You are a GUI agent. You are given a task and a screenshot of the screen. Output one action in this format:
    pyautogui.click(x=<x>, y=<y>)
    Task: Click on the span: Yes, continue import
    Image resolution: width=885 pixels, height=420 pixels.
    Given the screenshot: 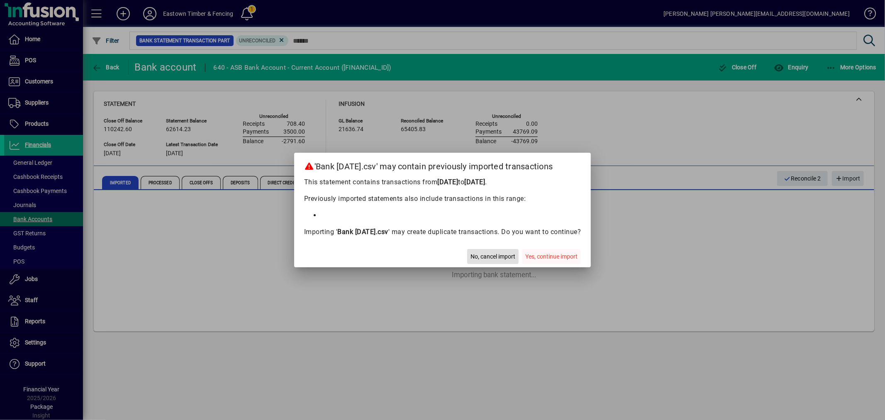 What is the action you would take?
    pyautogui.click(x=552, y=256)
    